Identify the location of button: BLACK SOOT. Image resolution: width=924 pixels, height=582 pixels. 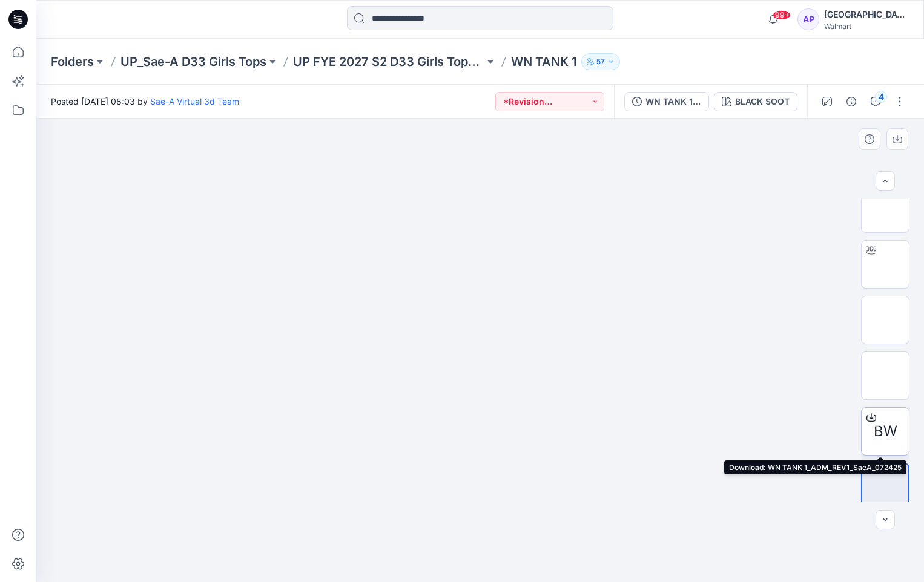
(756, 101).